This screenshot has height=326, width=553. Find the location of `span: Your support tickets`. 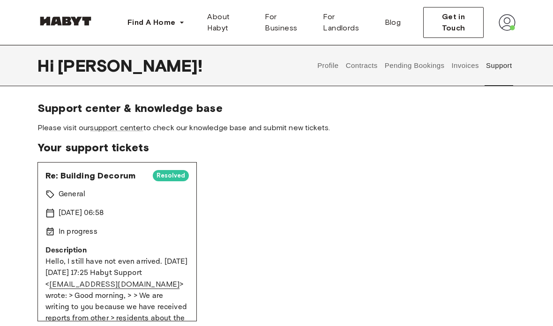

span: Your support tickets is located at coordinates (277, 148).